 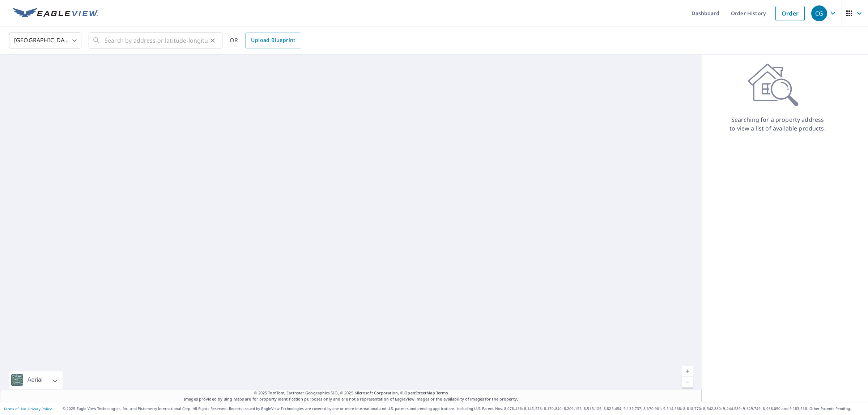 What do you see at coordinates (156, 41) in the screenshot?
I see `input: Search by address or latitude-longitude` at bounding box center [156, 41].